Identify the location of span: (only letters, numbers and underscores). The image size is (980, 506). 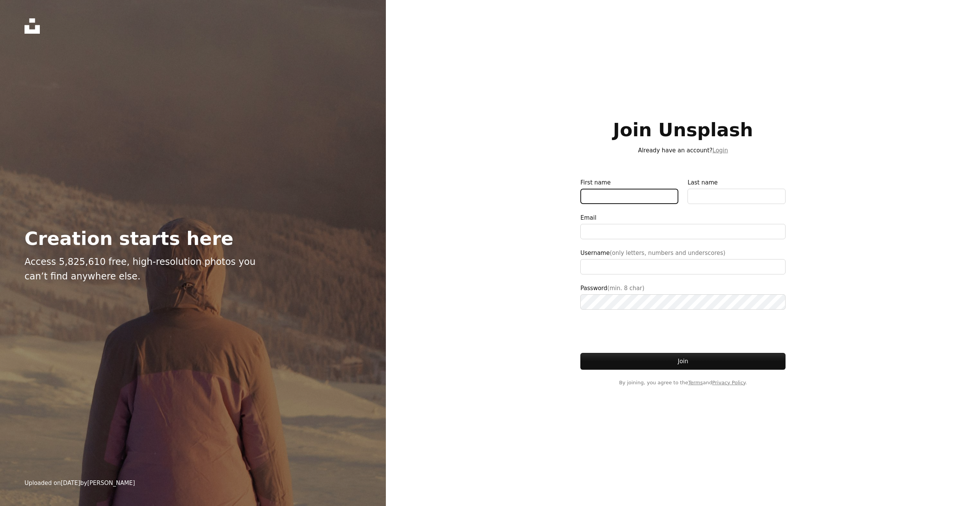
(668, 253).